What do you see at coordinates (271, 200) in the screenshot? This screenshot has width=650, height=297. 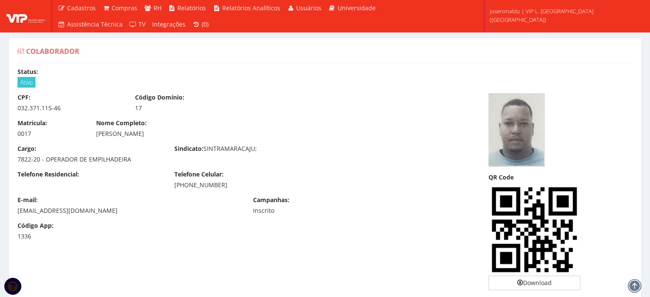 I see `label: Campanhas:` at bounding box center [271, 200].